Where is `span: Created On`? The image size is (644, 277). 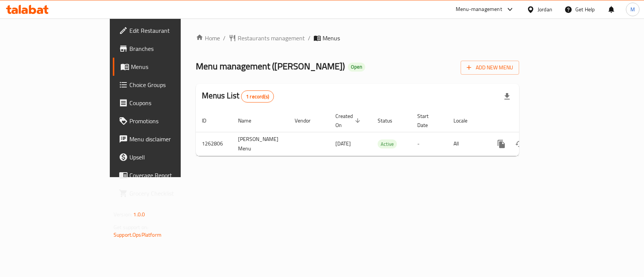 span: Created On is located at coordinates (349, 121).